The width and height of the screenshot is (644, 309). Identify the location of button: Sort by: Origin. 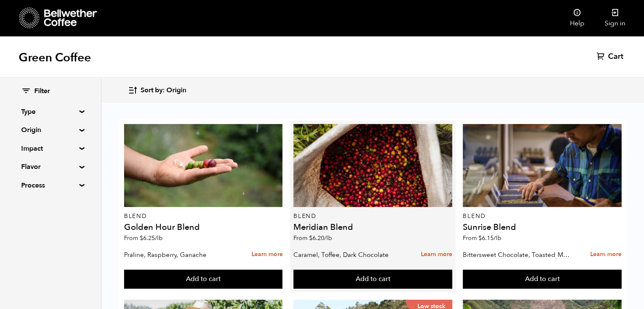
(157, 90).